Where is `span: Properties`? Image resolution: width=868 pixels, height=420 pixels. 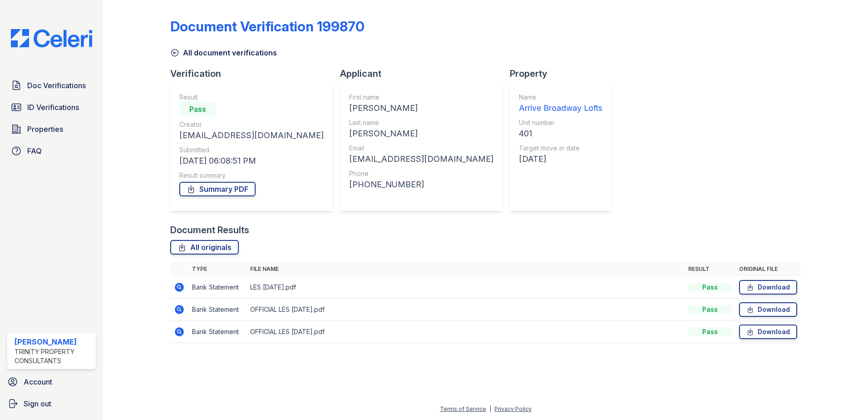
span: Properties is located at coordinates (45, 129).